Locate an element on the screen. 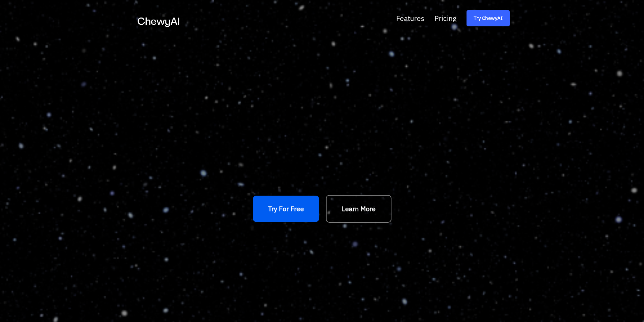 This screenshot has height=322, width=644. a: Try ChewyAI is located at coordinates (488, 18).